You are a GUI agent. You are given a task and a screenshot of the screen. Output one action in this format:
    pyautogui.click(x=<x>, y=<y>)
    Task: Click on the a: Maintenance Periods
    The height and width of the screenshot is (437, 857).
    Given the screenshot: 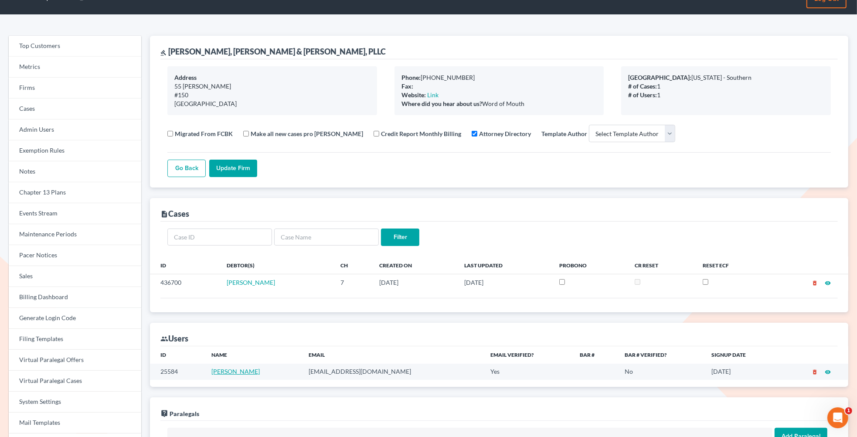 What is the action you would take?
    pyautogui.click(x=75, y=235)
    